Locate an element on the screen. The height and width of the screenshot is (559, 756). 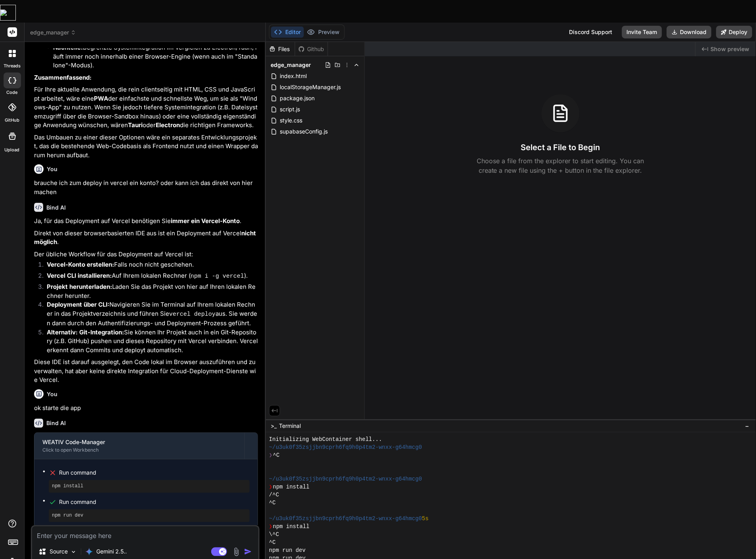
p: Source is located at coordinates (59, 552).